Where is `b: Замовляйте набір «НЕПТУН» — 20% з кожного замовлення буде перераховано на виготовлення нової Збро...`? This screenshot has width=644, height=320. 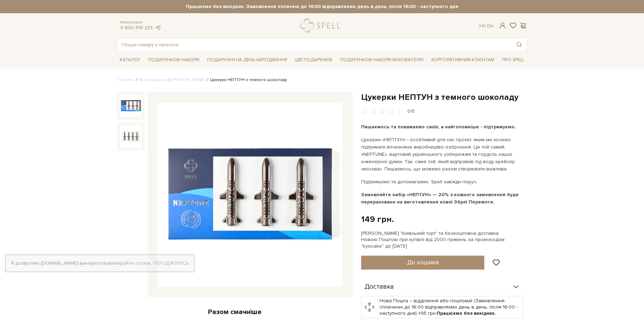 b: Замовляйте набір «НЕПТУН» — 20% з кожного замовлення буде перераховано на виготовлення нової Збро... is located at coordinates (440, 199).